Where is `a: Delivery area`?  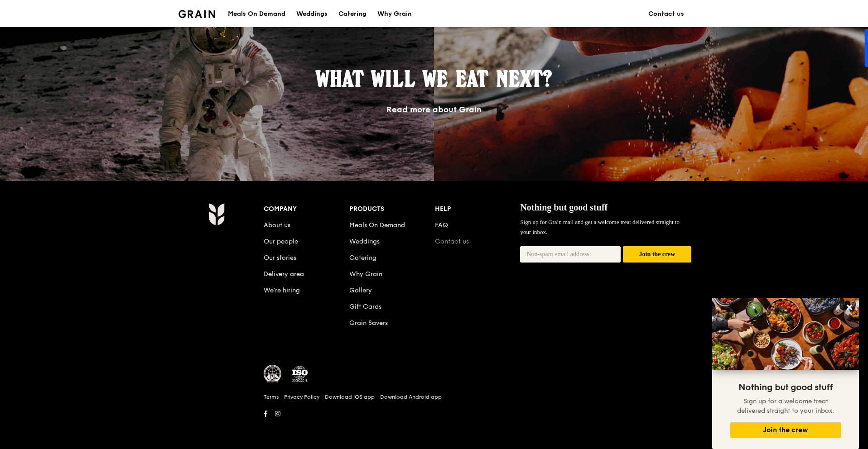
a: Delivery area is located at coordinates (284, 274).